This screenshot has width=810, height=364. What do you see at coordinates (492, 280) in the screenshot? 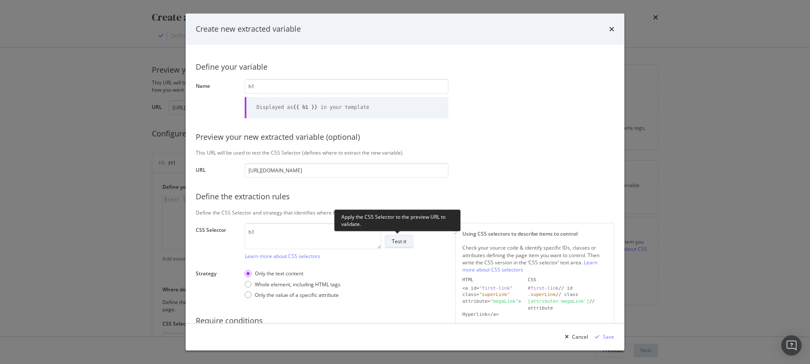
I see `div: HTML` at bounding box center [492, 280].